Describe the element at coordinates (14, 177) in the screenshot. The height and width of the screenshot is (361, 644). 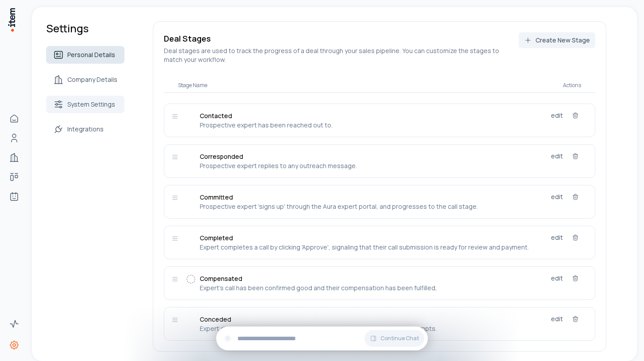
I see `a: Deals` at that location.